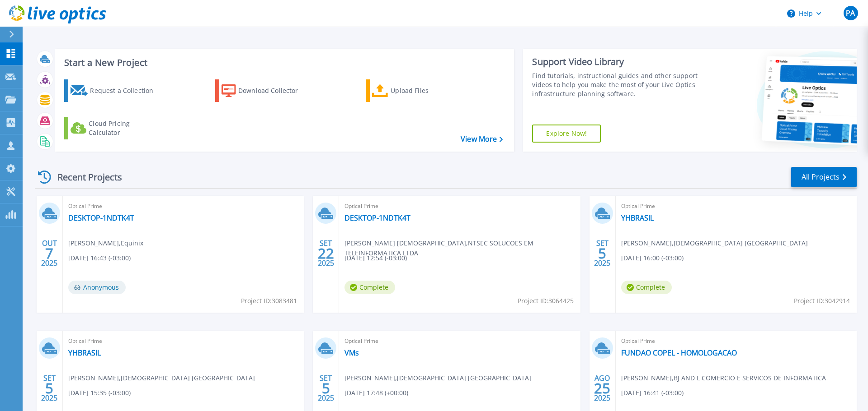 The image size is (868, 411). Describe the element at coordinates (50, 253) in the screenshot. I see `span: 7` at that location.